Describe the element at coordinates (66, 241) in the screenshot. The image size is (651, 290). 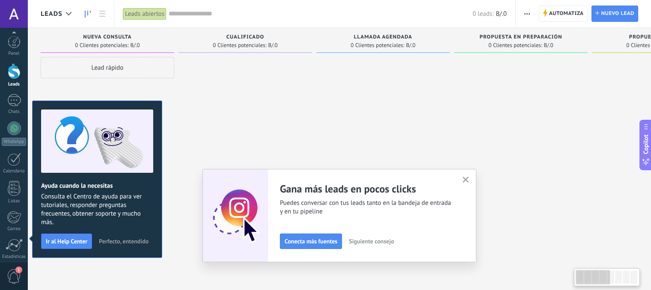
I see `button: Ir al Help Center` at that location.